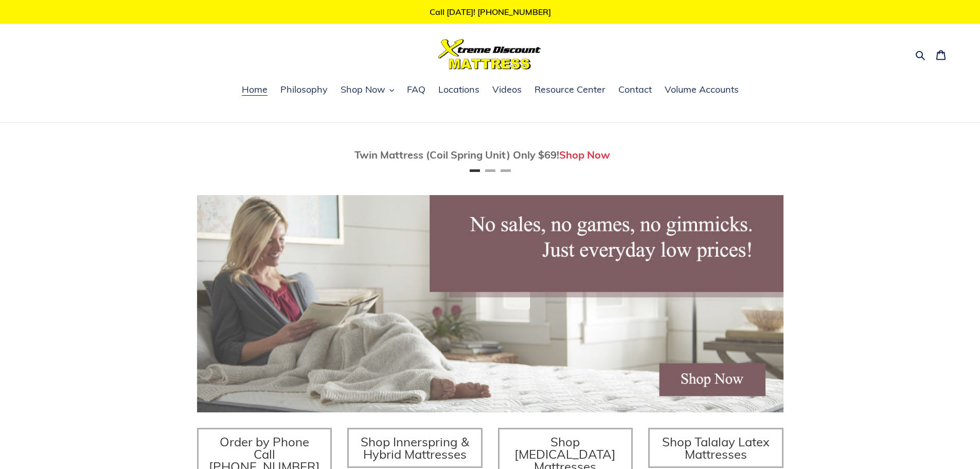 This screenshot has width=980, height=469. Describe the element at coordinates (635, 90) in the screenshot. I see `a: Contact` at that location.